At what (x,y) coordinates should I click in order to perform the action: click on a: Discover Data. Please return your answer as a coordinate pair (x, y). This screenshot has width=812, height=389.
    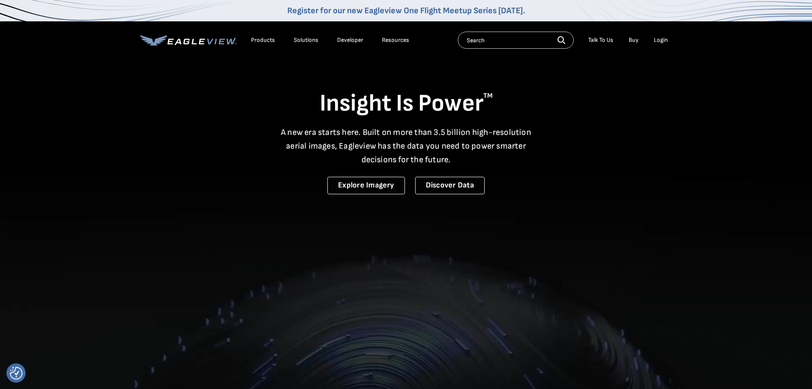
    Looking at the image, I should click on (450, 185).